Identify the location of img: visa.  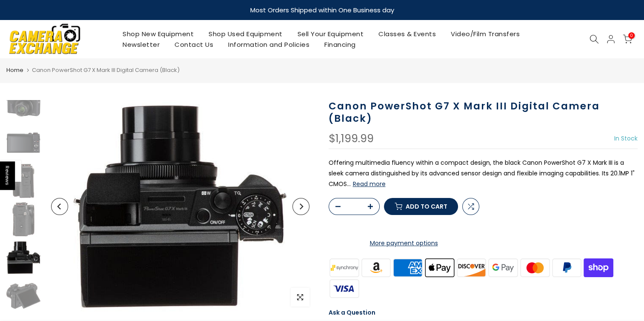
(344, 288).